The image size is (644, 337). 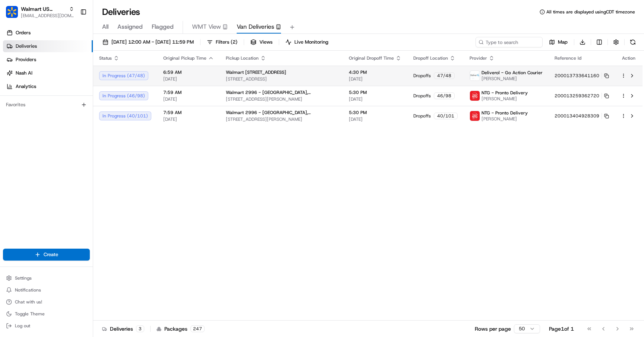 I want to click on h1: Deliveries, so click(x=121, y=12).